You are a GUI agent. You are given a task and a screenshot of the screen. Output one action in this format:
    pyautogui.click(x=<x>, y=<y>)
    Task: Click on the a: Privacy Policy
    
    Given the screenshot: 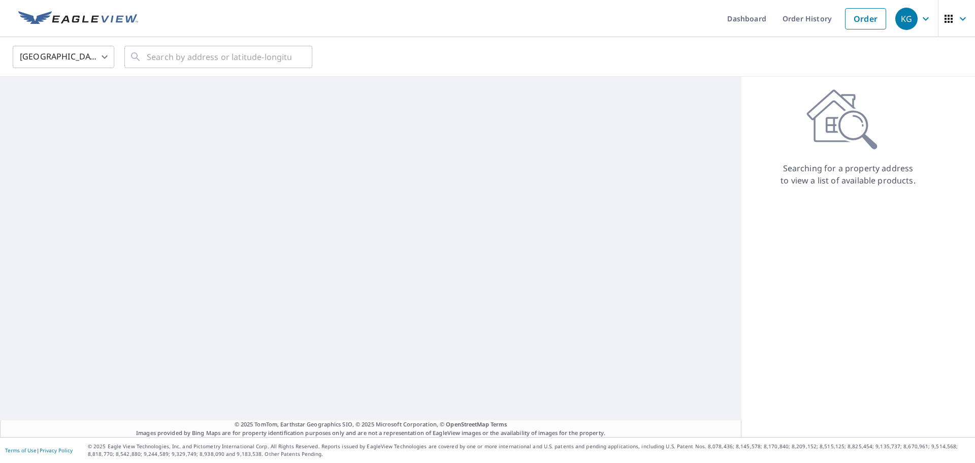 What is the action you would take?
    pyautogui.click(x=56, y=450)
    